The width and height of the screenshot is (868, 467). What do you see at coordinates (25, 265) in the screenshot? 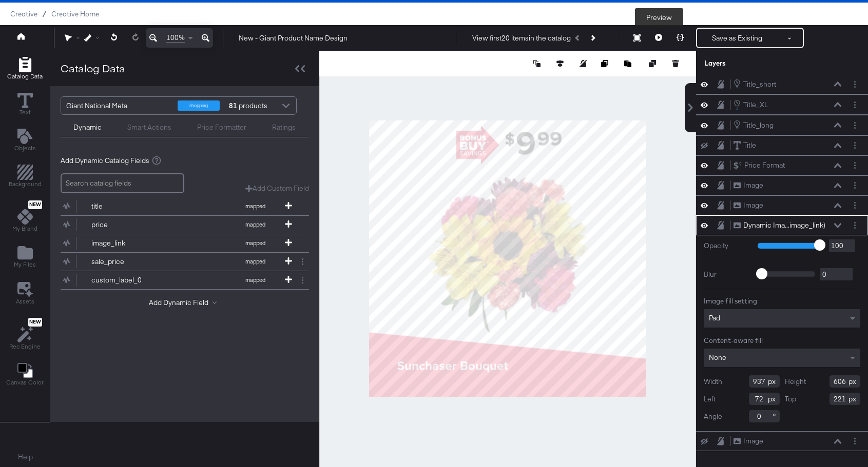
I see `span: My Files` at bounding box center [25, 265].